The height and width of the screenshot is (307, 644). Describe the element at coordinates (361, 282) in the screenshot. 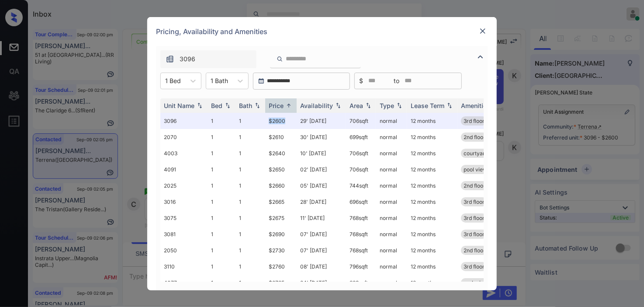

I see `td: 823 sqft` at that location.